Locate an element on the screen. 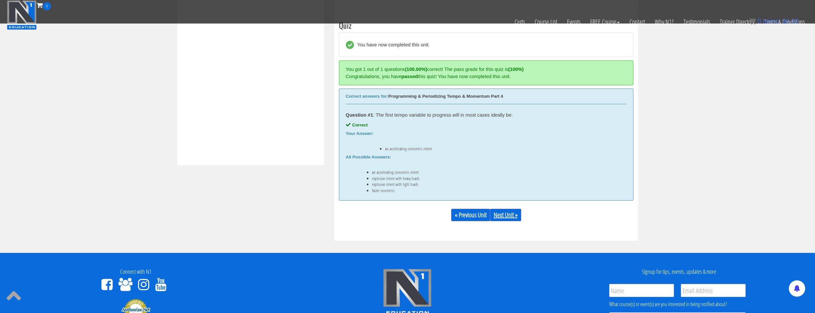 Image resolution: width=815 pixels, height=313 pixels. a: 0 is located at coordinates (44, 5).